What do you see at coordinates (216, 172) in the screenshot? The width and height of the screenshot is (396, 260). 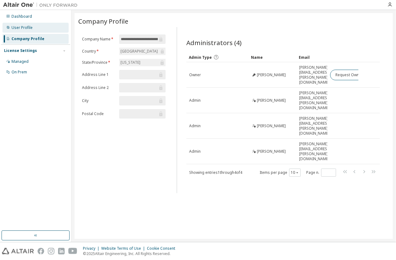 I see `span: Showing entries 1 through 4 of 4` at bounding box center [216, 172].